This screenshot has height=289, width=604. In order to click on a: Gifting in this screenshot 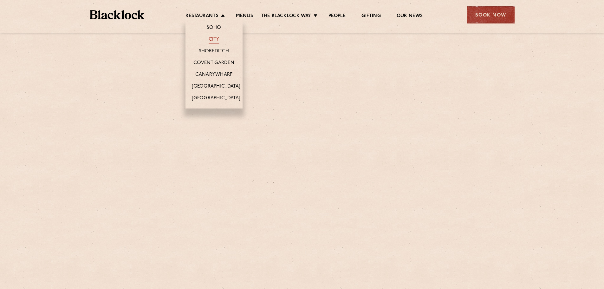, I will do `click(371, 16)`.